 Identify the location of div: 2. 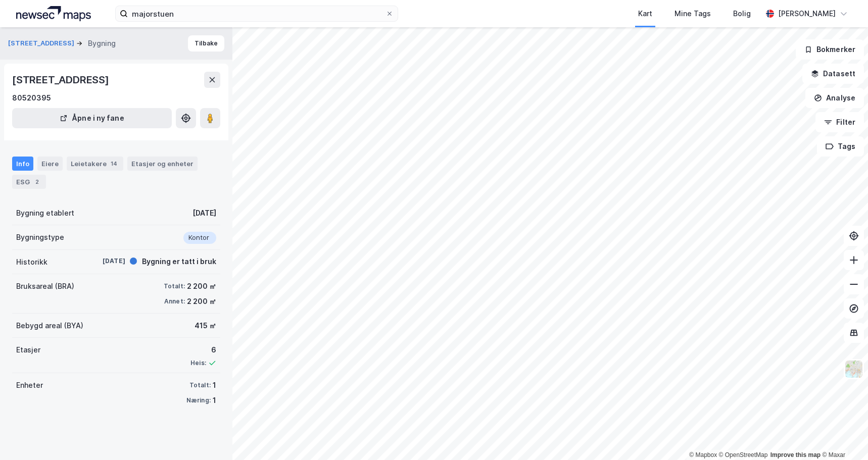
(37, 182).